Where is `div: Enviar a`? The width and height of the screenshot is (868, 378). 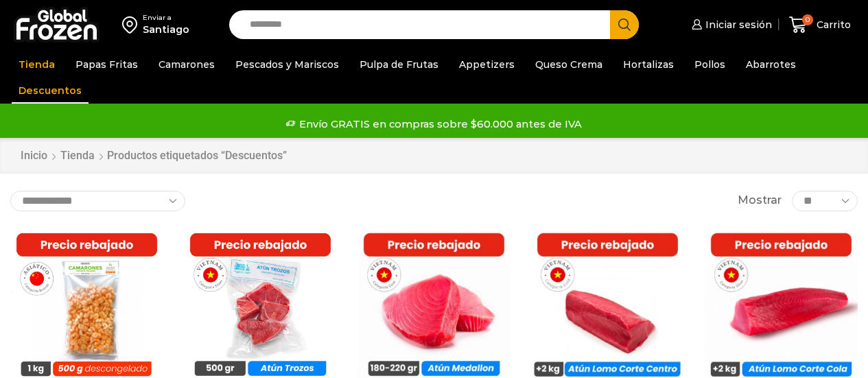 div: Enviar a is located at coordinates (166, 18).